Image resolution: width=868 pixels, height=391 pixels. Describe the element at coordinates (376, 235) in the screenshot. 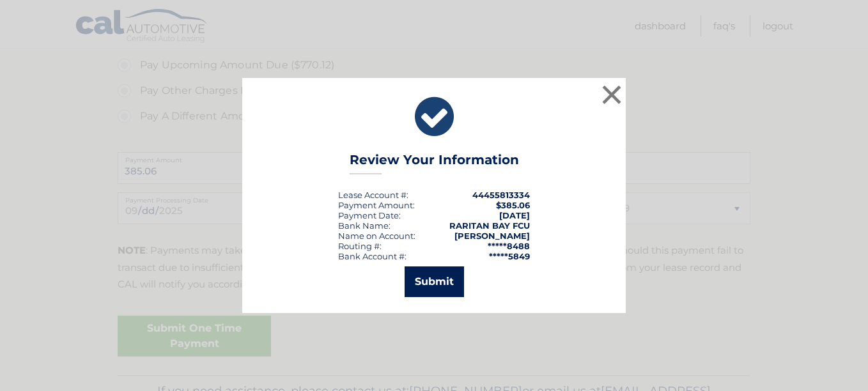

I see `div: Name on Account:` at that location.